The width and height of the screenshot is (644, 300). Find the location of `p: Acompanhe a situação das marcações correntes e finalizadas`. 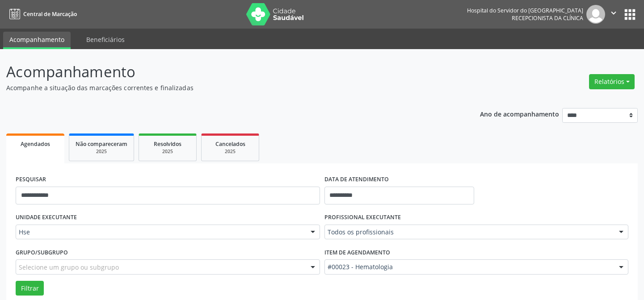

p: Acompanhe a situação das marcações correntes e finalizadas is located at coordinates (227, 88).